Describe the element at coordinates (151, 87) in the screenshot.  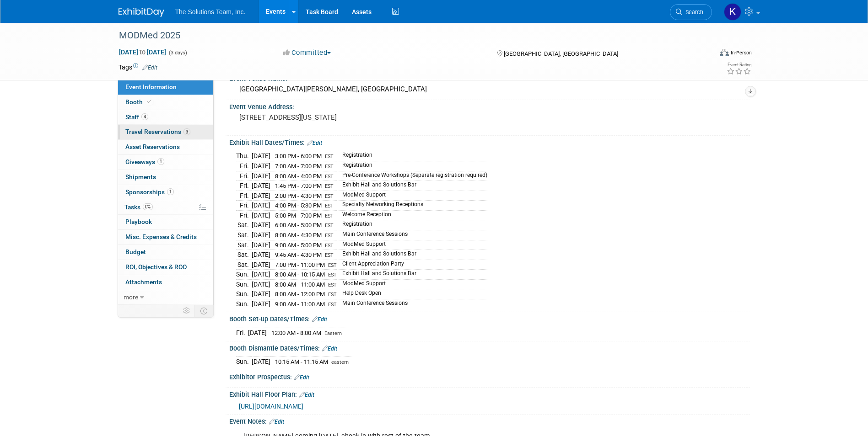
I see `span: Event Information` at that location.